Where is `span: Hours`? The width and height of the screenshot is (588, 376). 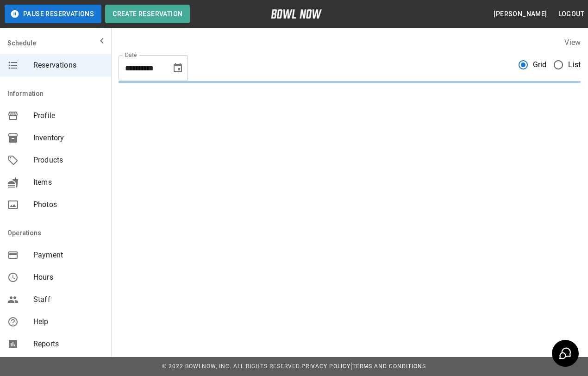
span: Hours is located at coordinates (69, 277).